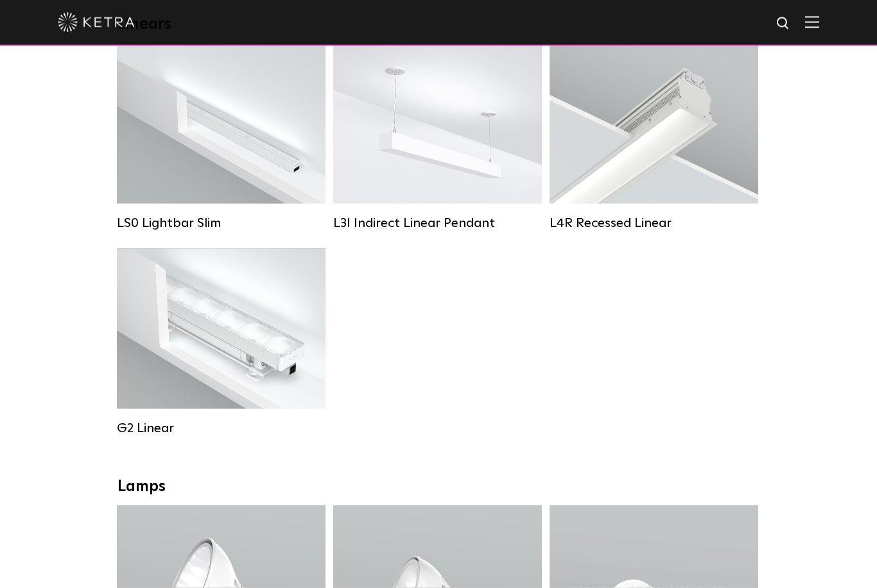  Describe the element at coordinates (438, 487) in the screenshot. I see `div: Lamps` at that location.